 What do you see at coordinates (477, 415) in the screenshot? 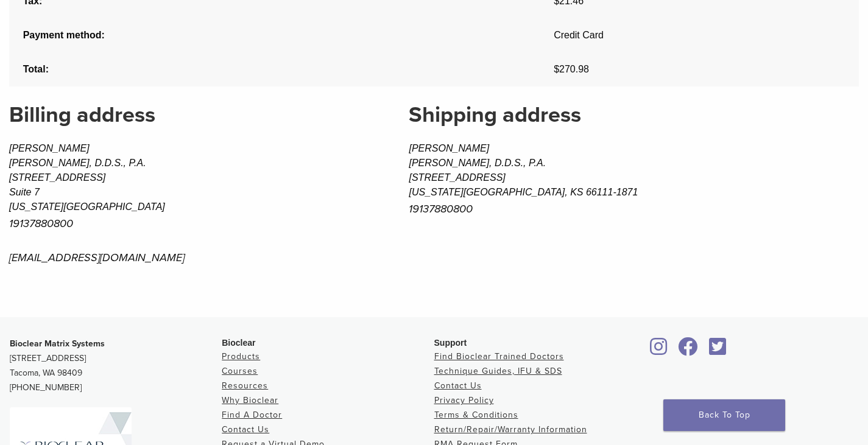
I see `a: Terms & Conditions` at bounding box center [477, 415].